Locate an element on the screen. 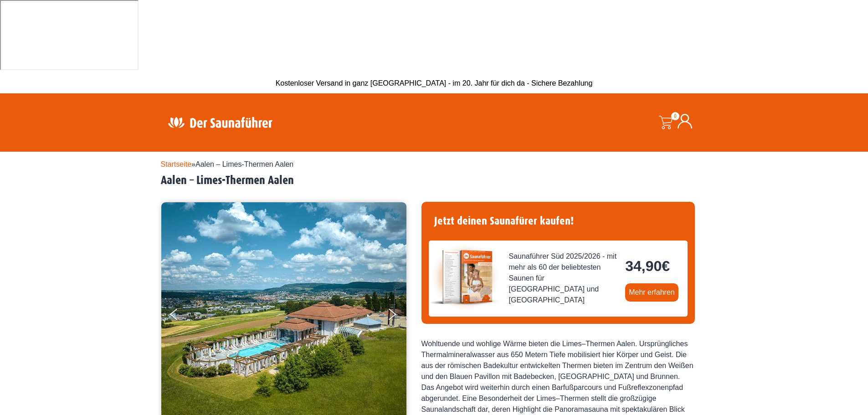 Image resolution: width=868 pixels, height=415 pixels. h2: Aalen – Limes-Thermen Aalen is located at coordinates (434, 180).